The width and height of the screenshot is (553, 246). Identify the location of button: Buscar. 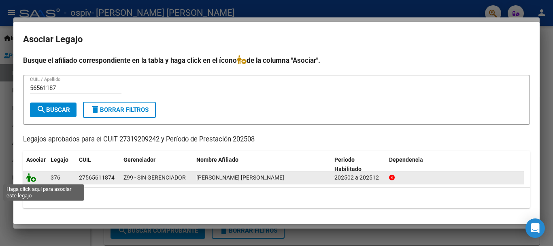
(53, 110).